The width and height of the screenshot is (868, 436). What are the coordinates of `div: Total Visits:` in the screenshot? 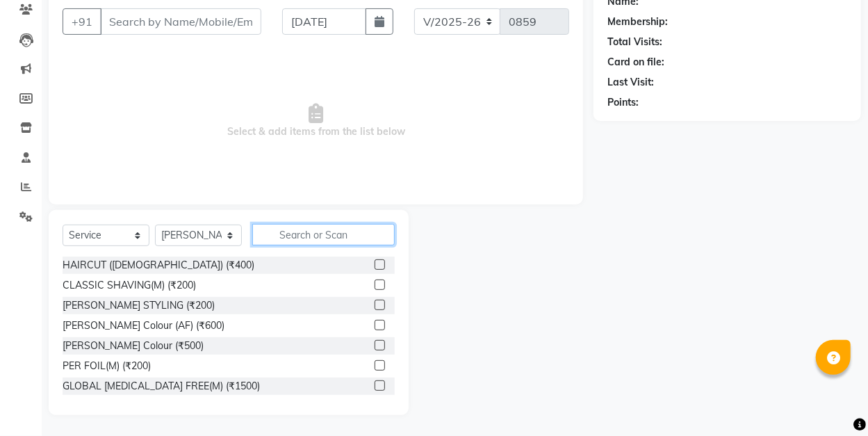 It's located at (635, 42).